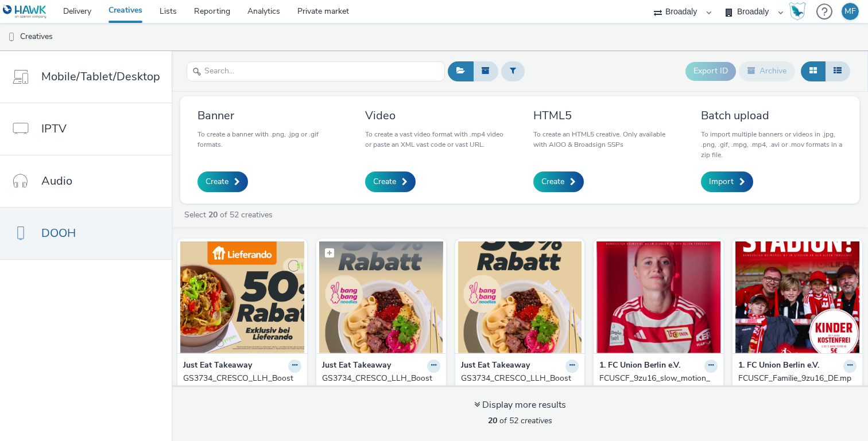 Image resolution: width=868 pixels, height=441 pixels. What do you see at coordinates (520, 405) in the screenshot?
I see `div: Display more results` at bounding box center [520, 405].